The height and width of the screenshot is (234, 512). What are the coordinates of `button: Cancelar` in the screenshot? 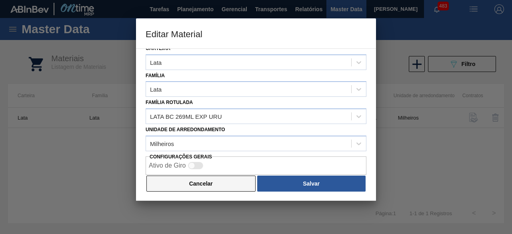 It's located at (201, 183).